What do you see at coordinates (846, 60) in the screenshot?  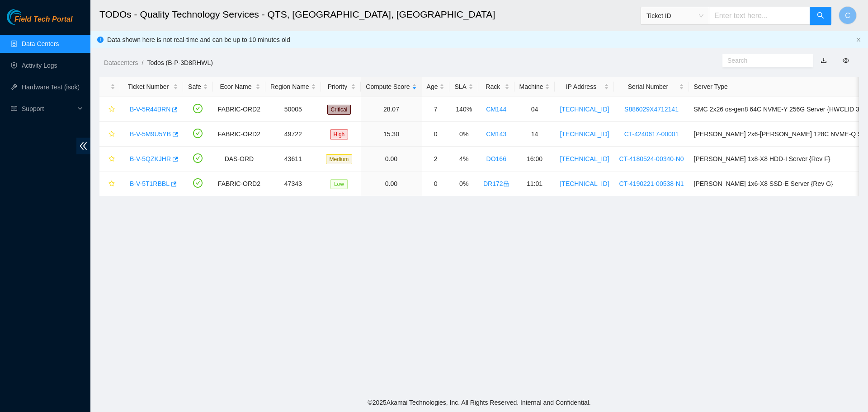 I see `span: eye` at bounding box center [846, 60].